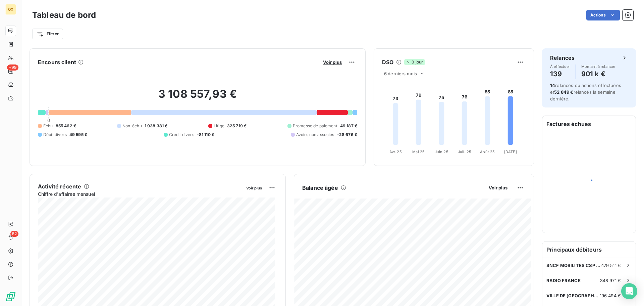 The width and height of the screenshot is (644, 306). Describe the element at coordinates (598, 67) in the screenshot. I see `span: Montant à relancer` at that location.